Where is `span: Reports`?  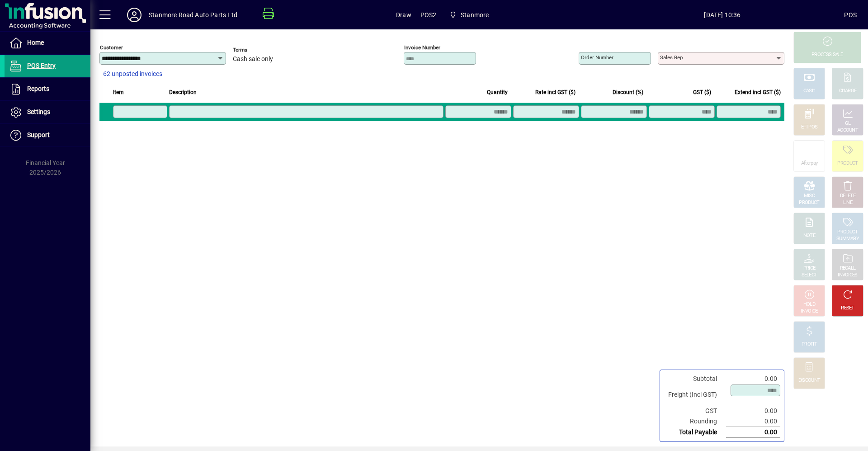 span: Reports is located at coordinates (38, 89).